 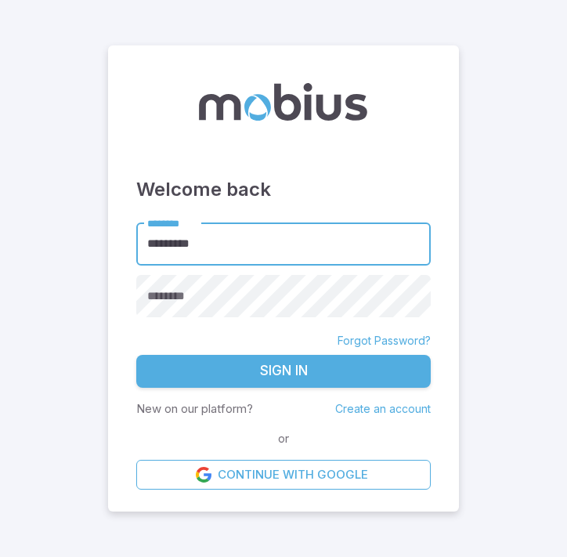 What do you see at coordinates (284, 190) in the screenshot?
I see `h3: Welcome back` at bounding box center [284, 190].